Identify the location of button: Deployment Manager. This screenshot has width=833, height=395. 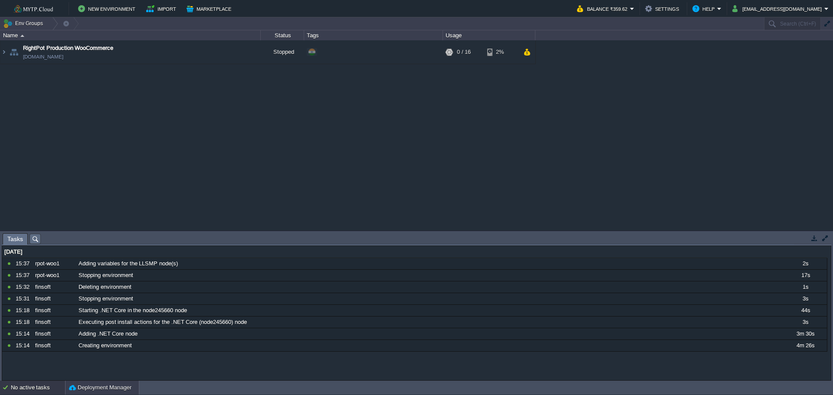
(100, 388).